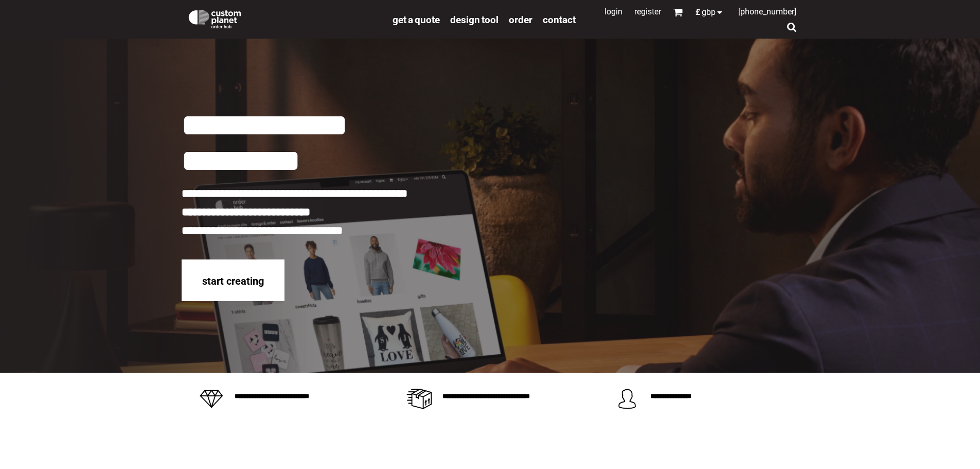 The width and height of the screenshot is (980, 469). What do you see at coordinates (416, 19) in the screenshot?
I see `a: get a quote` at bounding box center [416, 19].